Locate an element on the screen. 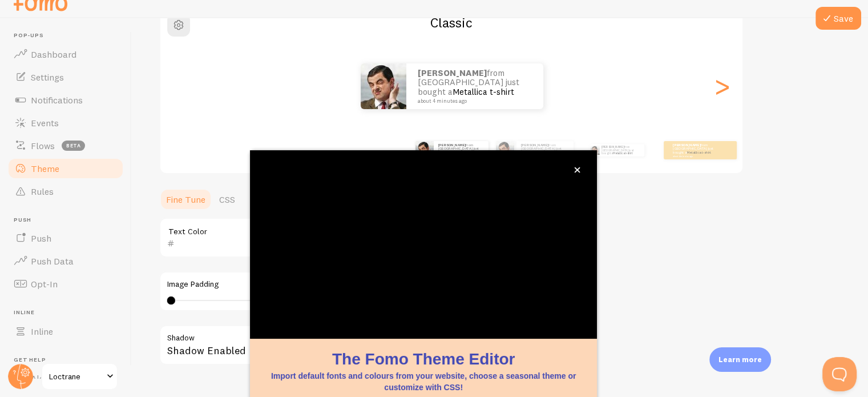 The height and width of the screenshot is (397, 868). button: Save is located at coordinates (838, 18).